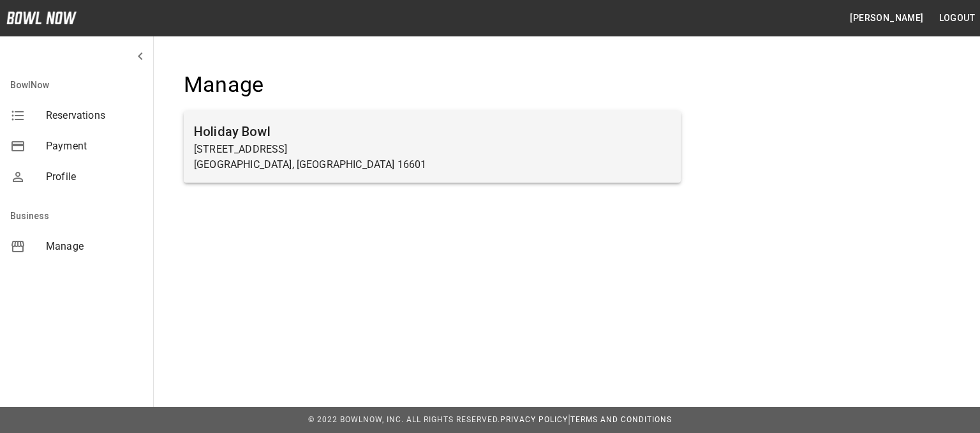 The image size is (980, 433). I want to click on span: © 2022 BowlNow, Inc. All Rights Reserved., so click(404, 419).